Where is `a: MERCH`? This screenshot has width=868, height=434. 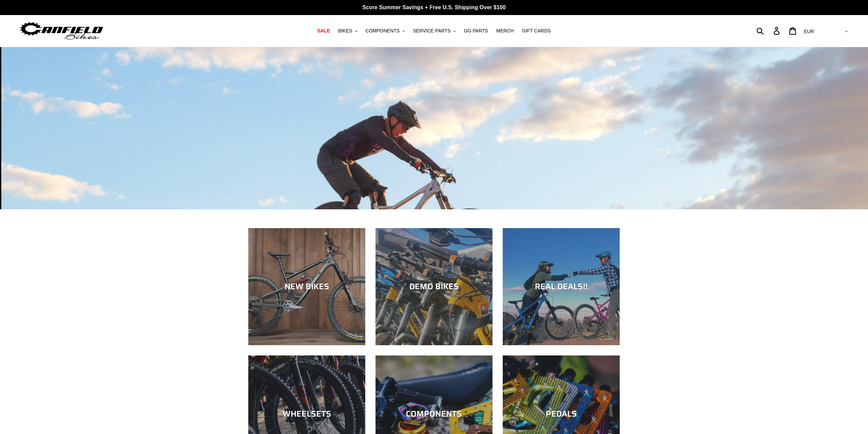 a: MERCH is located at coordinates (505, 31).